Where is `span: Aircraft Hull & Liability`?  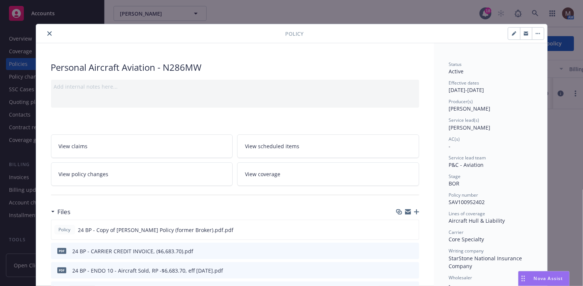 span: Aircraft Hull & Liability is located at coordinates (477, 220).